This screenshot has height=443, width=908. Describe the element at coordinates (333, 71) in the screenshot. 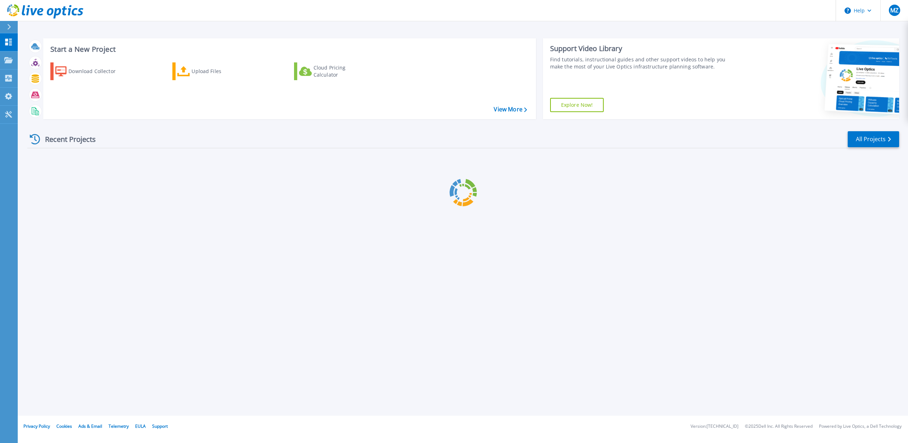

I see `a: Cloud Pricing Calculator` at that location.